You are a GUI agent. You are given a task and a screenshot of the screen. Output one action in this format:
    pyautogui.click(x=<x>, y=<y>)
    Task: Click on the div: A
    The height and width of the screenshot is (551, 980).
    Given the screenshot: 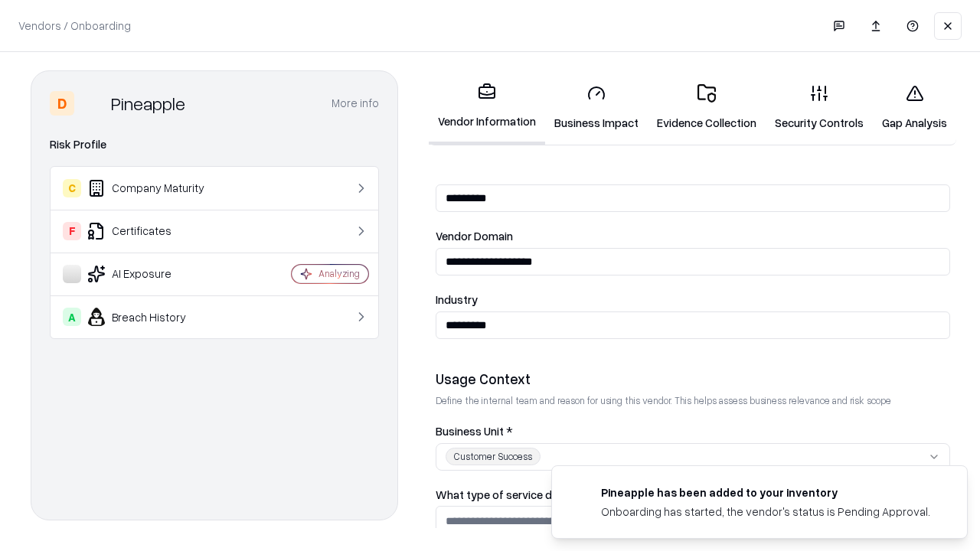 What is the action you would take?
    pyautogui.click(x=72, y=317)
    